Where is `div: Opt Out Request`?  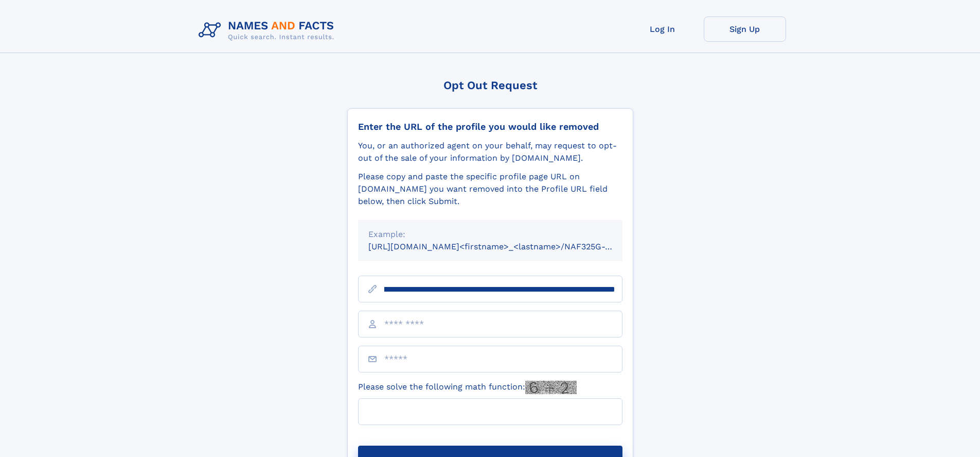 div: Opt Out Request is located at coordinates (490, 85).